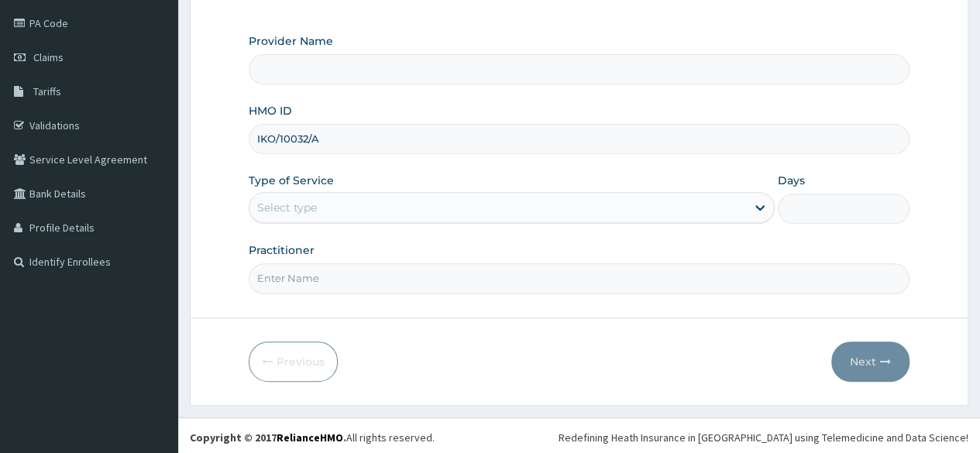 The image size is (980, 453). Describe the element at coordinates (579, 278) in the screenshot. I see `input: Enter Name` at that location.